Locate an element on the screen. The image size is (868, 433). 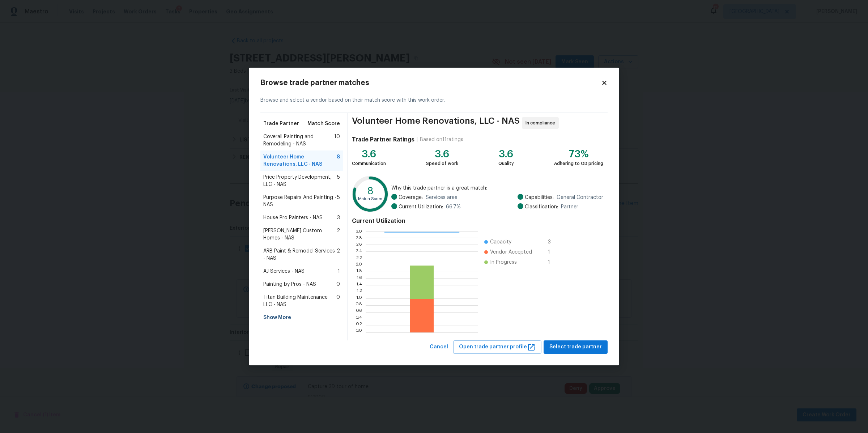
h4: Current Utilization is located at coordinates (477, 221).